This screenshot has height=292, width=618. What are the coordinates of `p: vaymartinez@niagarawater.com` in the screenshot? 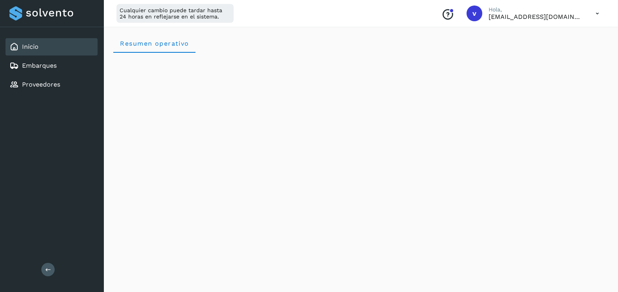 It's located at (536, 17).